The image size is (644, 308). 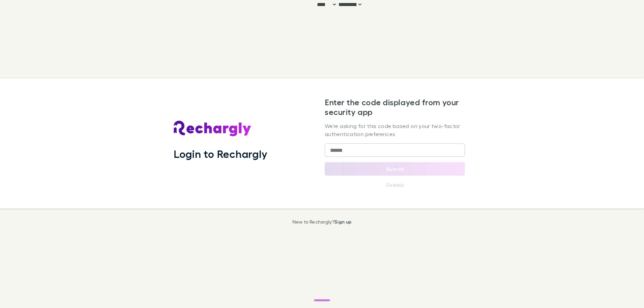 What do you see at coordinates (395, 185) in the screenshot?
I see `button: Go back` at bounding box center [395, 185].